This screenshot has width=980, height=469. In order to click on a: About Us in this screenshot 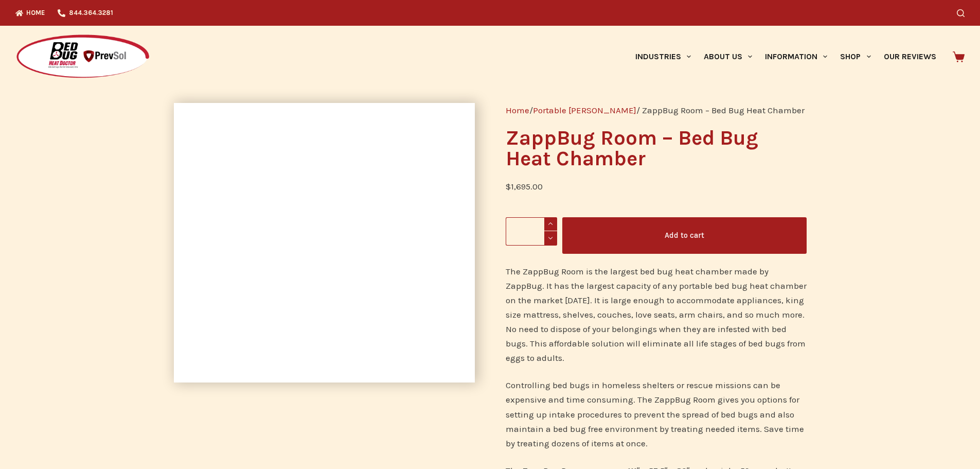, I will do `click(727, 57)`.